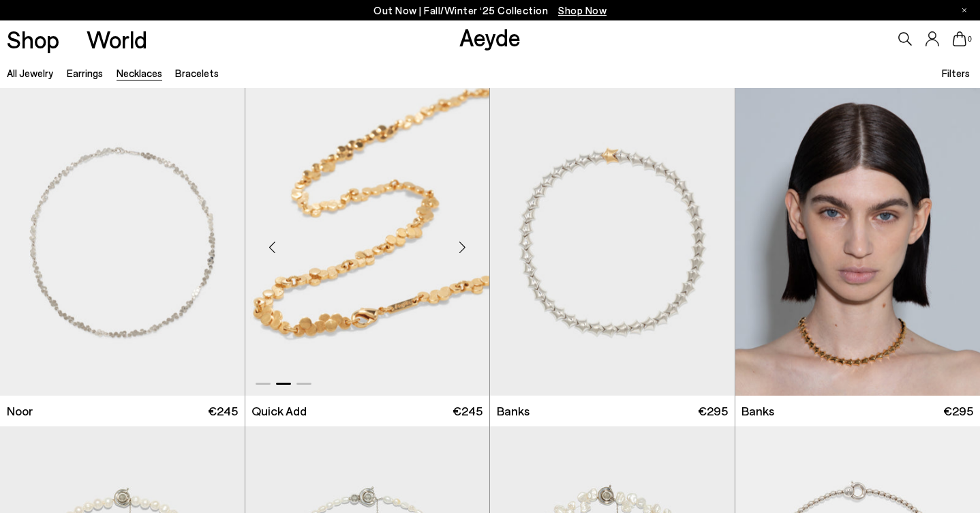 The height and width of the screenshot is (513, 980). Describe the element at coordinates (197, 73) in the screenshot. I see `a: Bracelets` at that location.